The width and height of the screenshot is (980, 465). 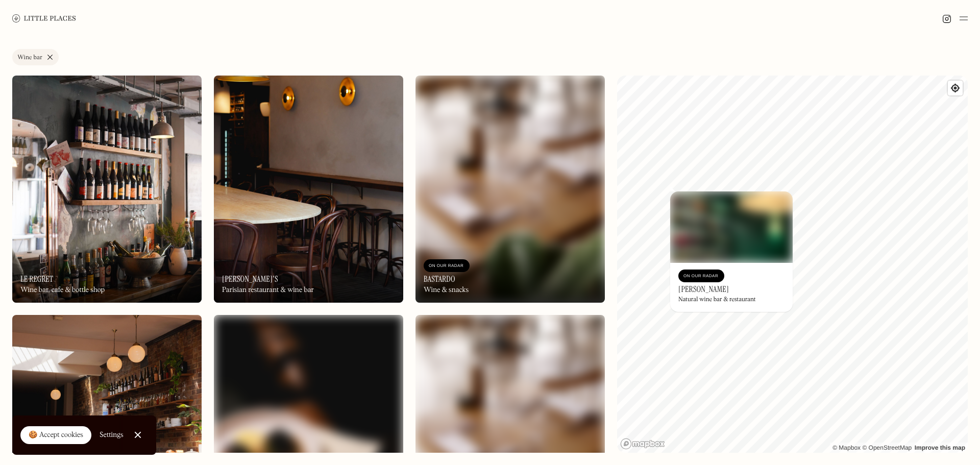 What do you see at coordinates (138, 435) in the screenshot?
I see `a: Close Cookie Popup` at bounding box center [138, 435].